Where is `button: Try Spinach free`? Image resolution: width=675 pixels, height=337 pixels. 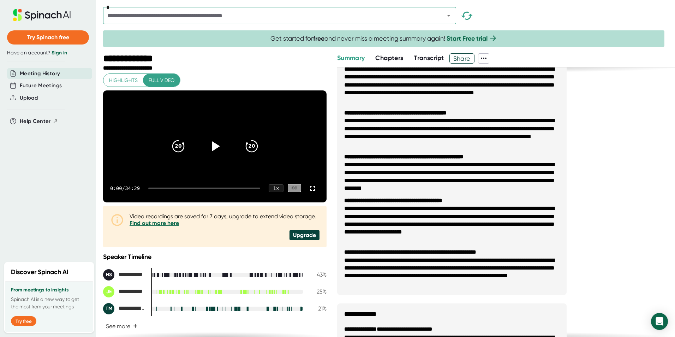
button: Try Spinach free is located at coordinates (48, 37).